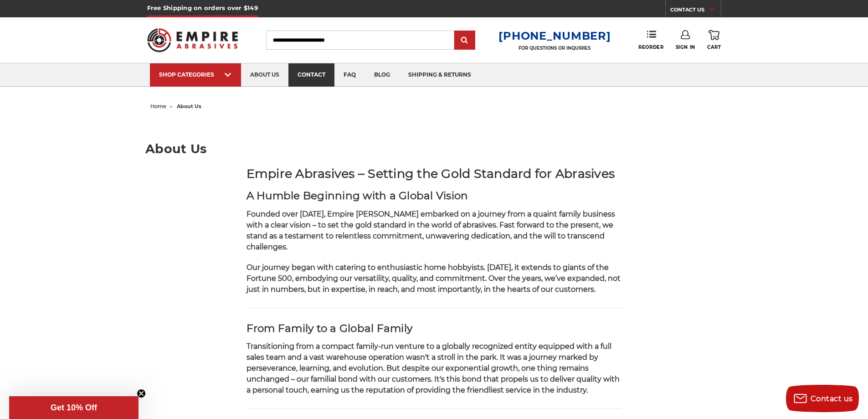 This screenshot has width=868, height=419. Describe the element at coordinates (357, 195) in the screenshot. I see `strong: A Humble Beginning with a Global Vision` at that location.